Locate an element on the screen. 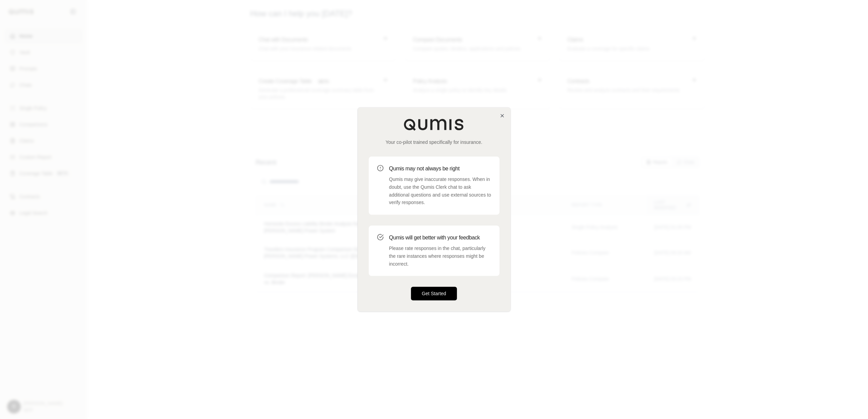  button: Get Started is located at coordinates (434, 294).